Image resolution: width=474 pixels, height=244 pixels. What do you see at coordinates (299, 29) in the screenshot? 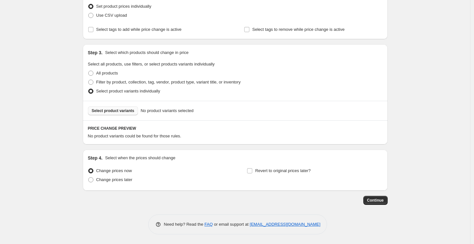
I see `span: Select tags to remove while price change is active` at bounding box center [299, 29].